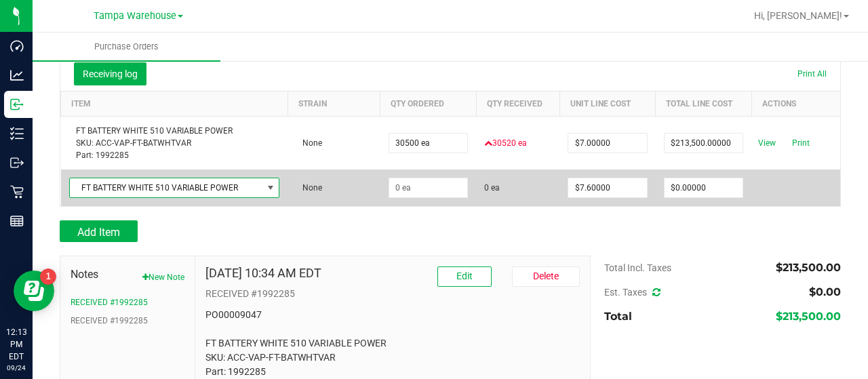 Image resolution: width=868 pixels, height=379 pixels. Describe the element at coordinates (128, 275) in the screenshot. I see `span: Notes` at that location.